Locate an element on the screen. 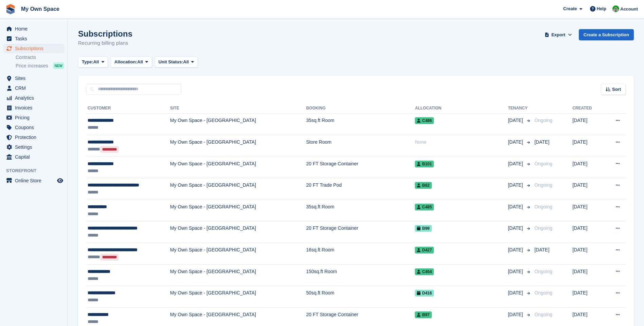  button: Type: All is located at coordinates (93, 62).